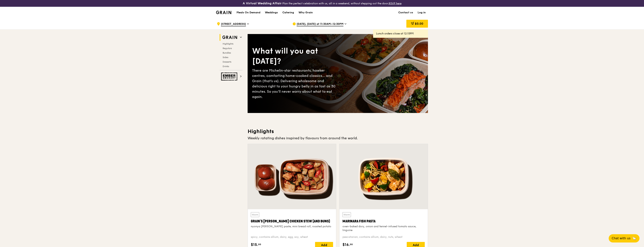 The height and width of the screenshot is (247, 644). Describe the element at coordinates (223, 12) in the screenshot. I see `img: Grain` at that location.